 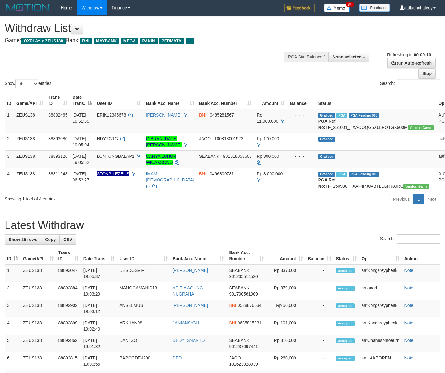 What do you see at coordinates (186, 323) in the screenshot?
I see `a: JANIANSYAH` at bounding box center [186, 323].